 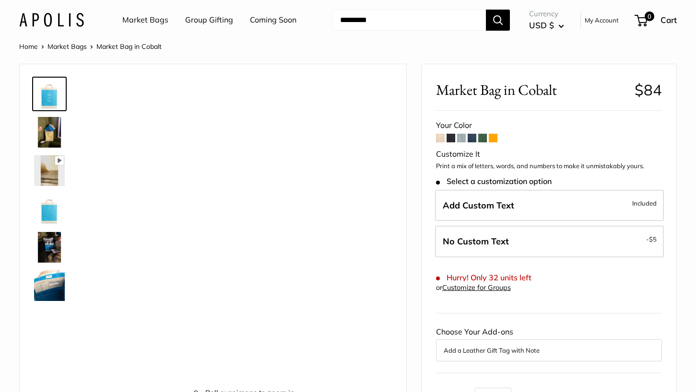 I want to click on p: Print a mix of letters, words, and numbers to make it unmistakably yours., so click(x=549, y=166).